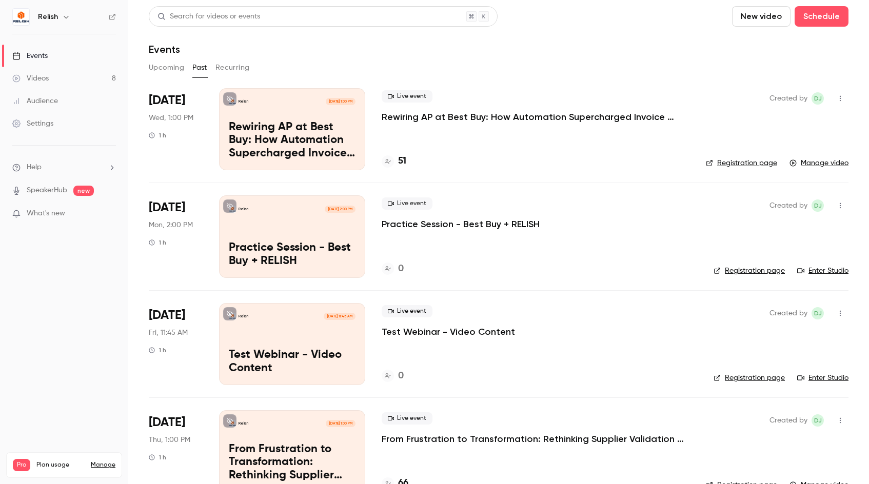  What do you see at coordinates (171, 225) in the screenshot?
I see `span: Mon, 2:00 PM` at bounding box center [171, 225].